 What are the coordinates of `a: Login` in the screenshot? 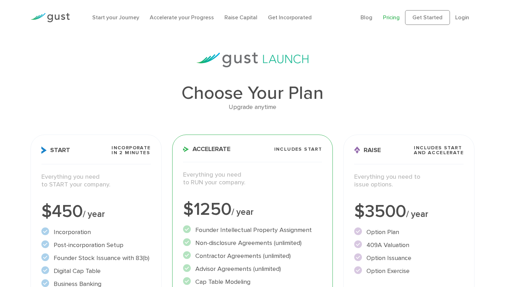 It's located at (463, 17).